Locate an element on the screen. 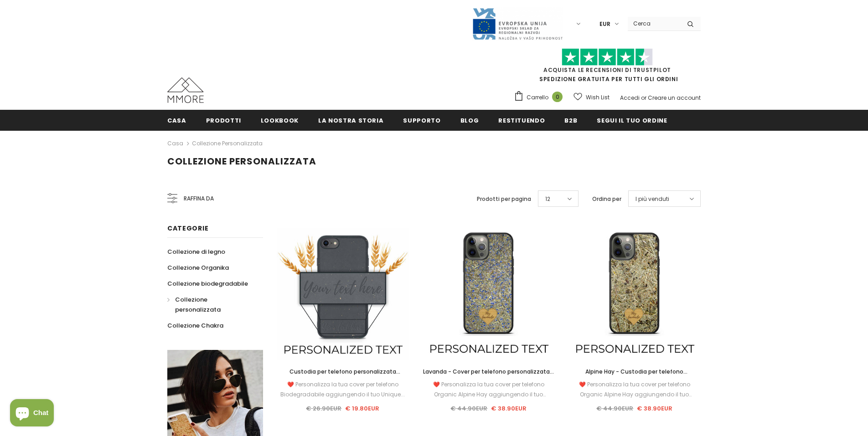  span: Custodia per telefono personalizzata biodegradabile - nera is located at coordinates (344, 376).